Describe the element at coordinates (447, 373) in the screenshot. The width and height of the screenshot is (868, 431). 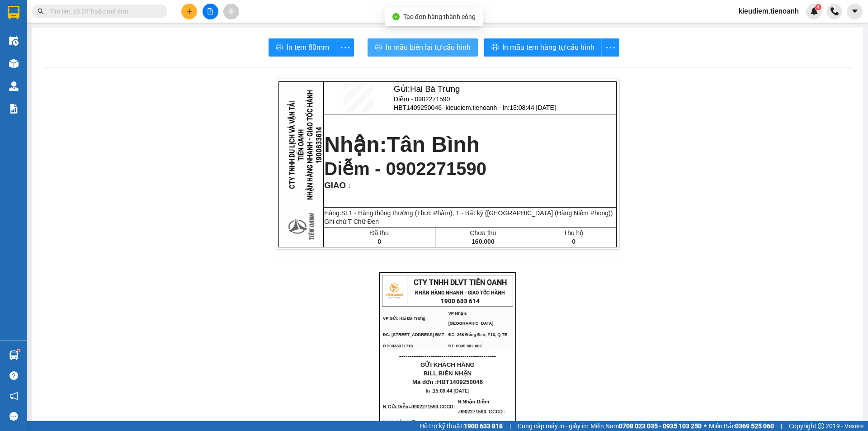
I see `span: BILL BIÊN NHẬN` at that location.